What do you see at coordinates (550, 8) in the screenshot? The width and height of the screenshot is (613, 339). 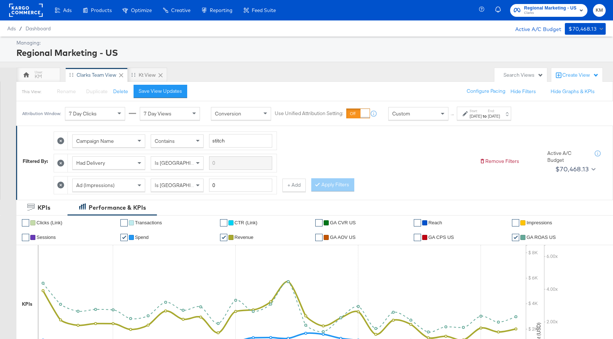 I see `span: Regional Marketing - US` at bounding box center [550, 8].